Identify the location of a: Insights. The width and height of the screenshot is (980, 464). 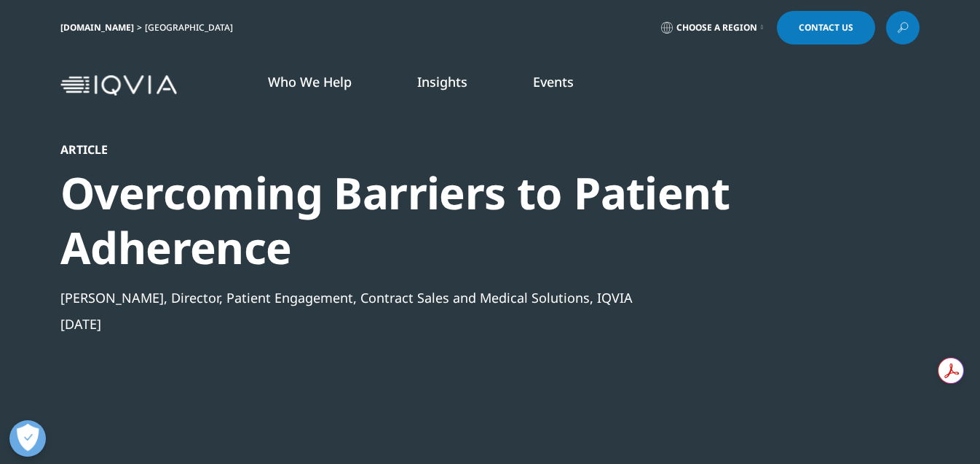
(442, 81).